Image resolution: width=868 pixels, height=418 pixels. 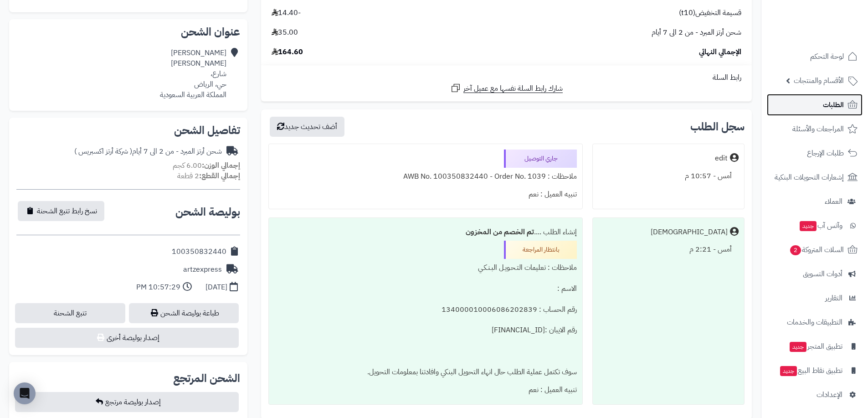 I want to click on a: وآتس آبجديد, so click(x=815, y=226).